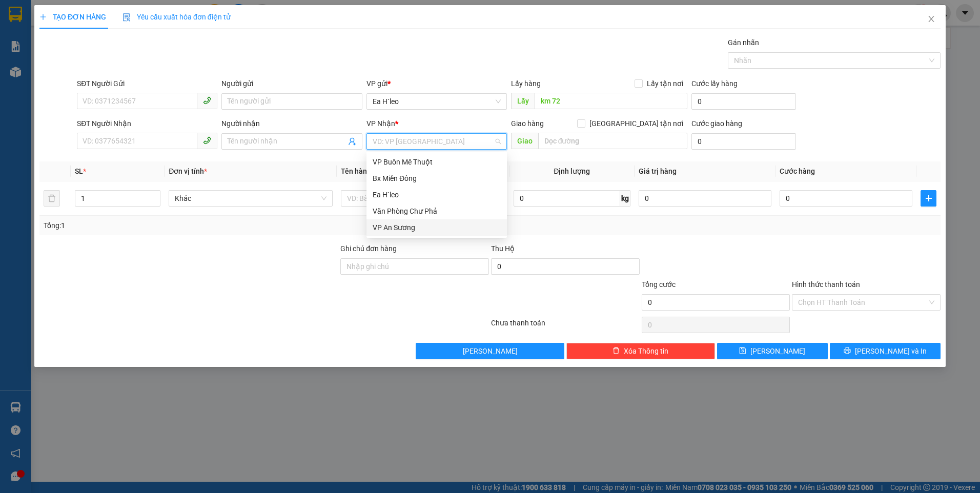 Image resolution: width=980 pixels, height=493 pixels. Describe the element at coordinates (437, 195) in the screenshot. I see `div: Ea H`leo` at that location.